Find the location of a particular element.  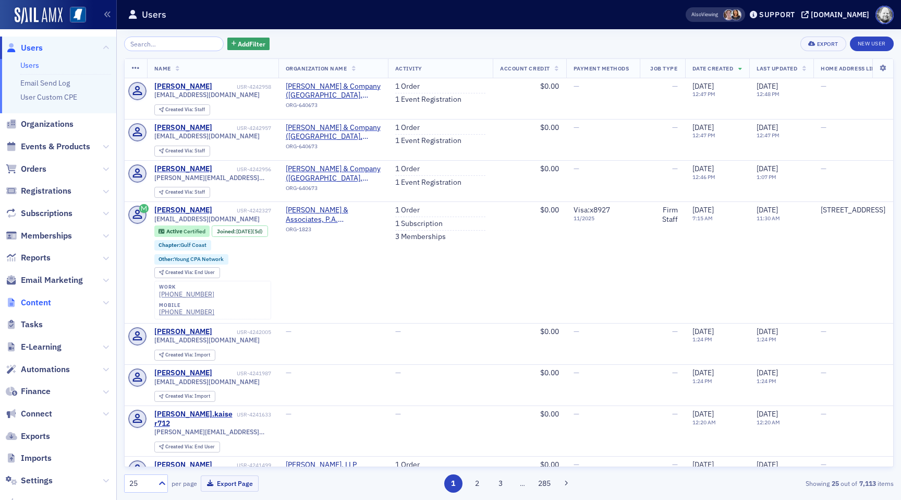

a: Tasks is located at coordinates (24, 324).